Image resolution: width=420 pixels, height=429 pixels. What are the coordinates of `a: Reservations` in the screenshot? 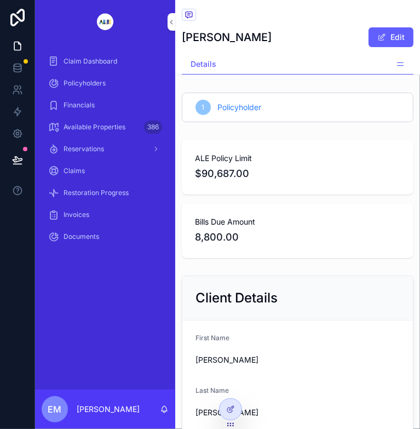 It's located at (105, 149).